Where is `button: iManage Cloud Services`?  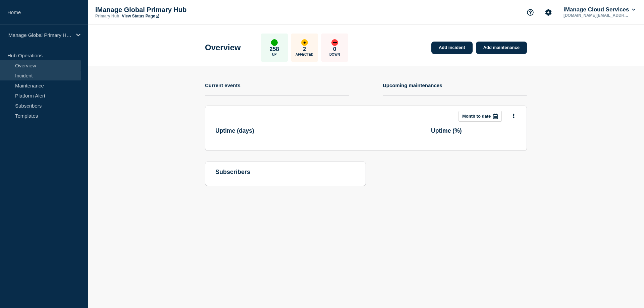
button: iManage Cloud Services is located at coordinates (599, 10).